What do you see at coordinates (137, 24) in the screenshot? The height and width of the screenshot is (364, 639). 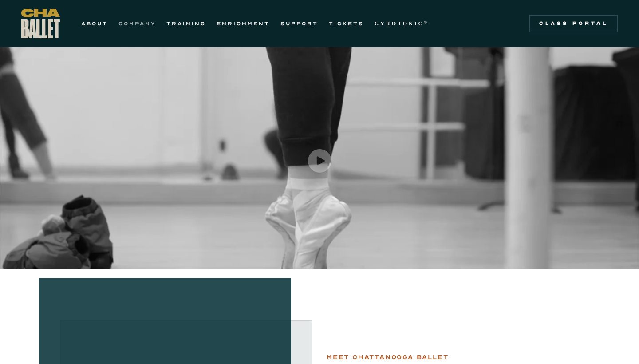 I see `a: COMPANY` at bounding box center [137, 24].